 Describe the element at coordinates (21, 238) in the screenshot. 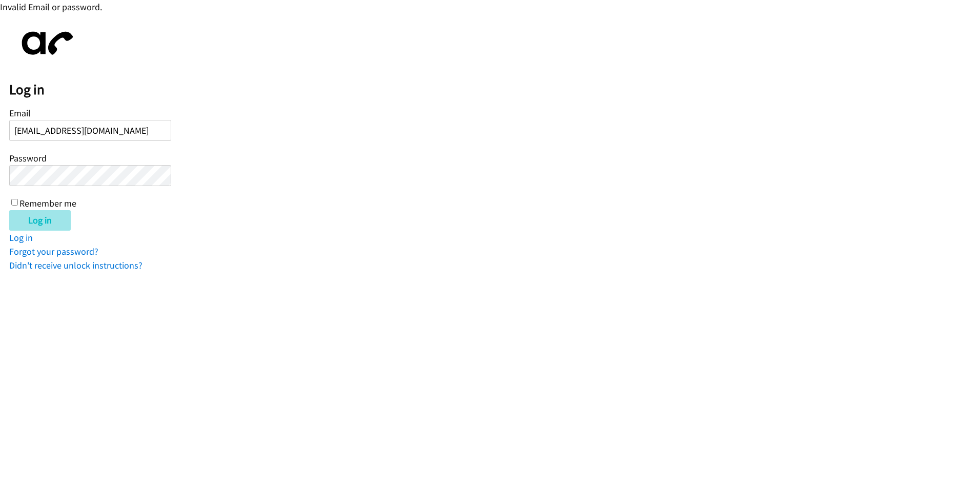

I see `a: Log in` at that location.